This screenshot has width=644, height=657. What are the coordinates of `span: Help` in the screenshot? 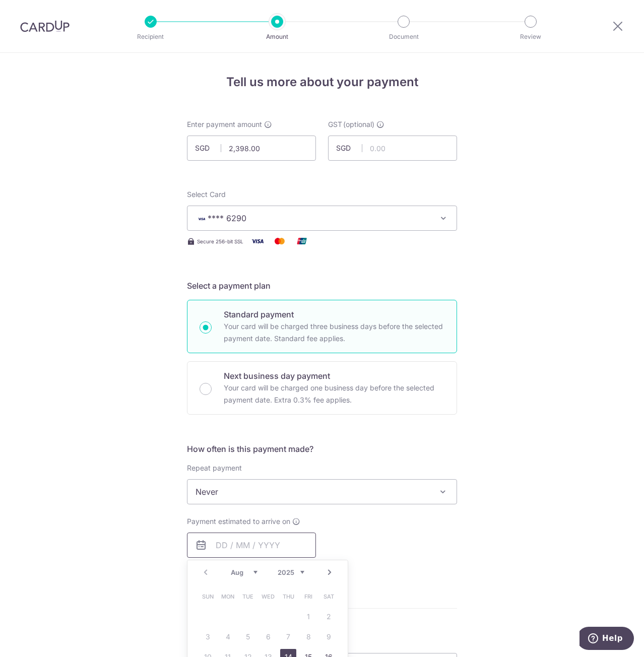 It's located at (32, 12).